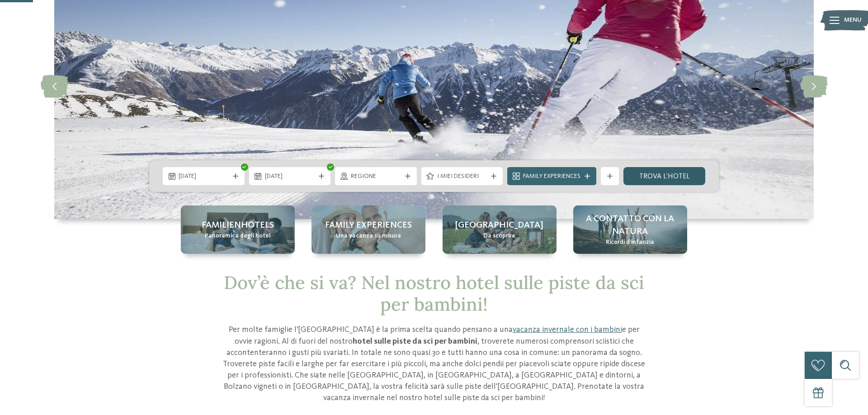  Describe the element at coordinates (368, 237) in the screenshot. I see `span: Una vacanza su misura` at that location.